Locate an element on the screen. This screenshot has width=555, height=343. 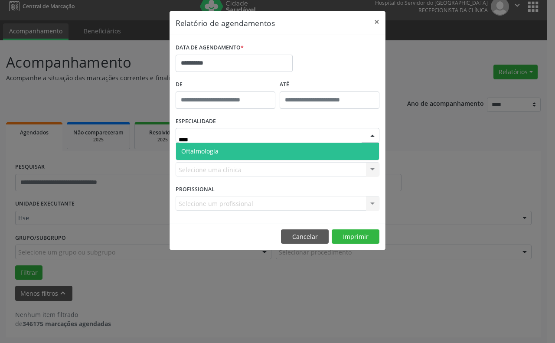
button: Close is located at coordinates (377, 22).